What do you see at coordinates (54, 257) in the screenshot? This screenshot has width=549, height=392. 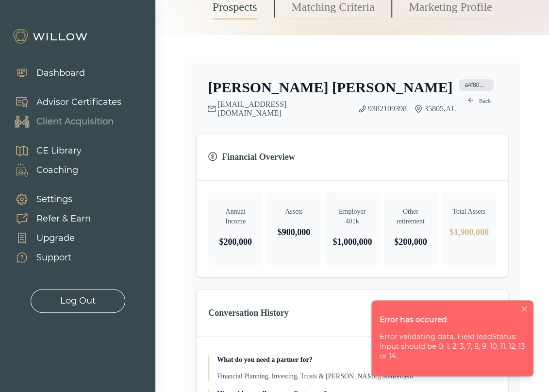 I see `div: Support` at bounding box center [54, 257].